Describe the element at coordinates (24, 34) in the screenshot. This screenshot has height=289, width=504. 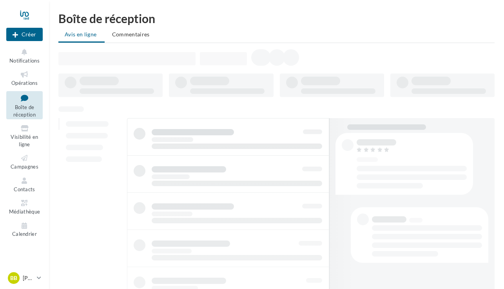
I see `div: Nouvelle campagne` at that location.